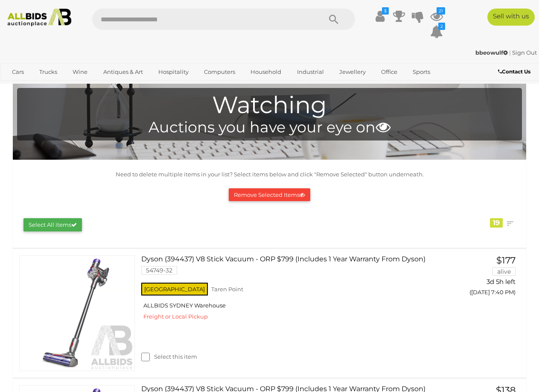  What do you see at coordinates (515, 71) in the screenshot?
I see `b: Contact Us` at bounding box center [515, 71].